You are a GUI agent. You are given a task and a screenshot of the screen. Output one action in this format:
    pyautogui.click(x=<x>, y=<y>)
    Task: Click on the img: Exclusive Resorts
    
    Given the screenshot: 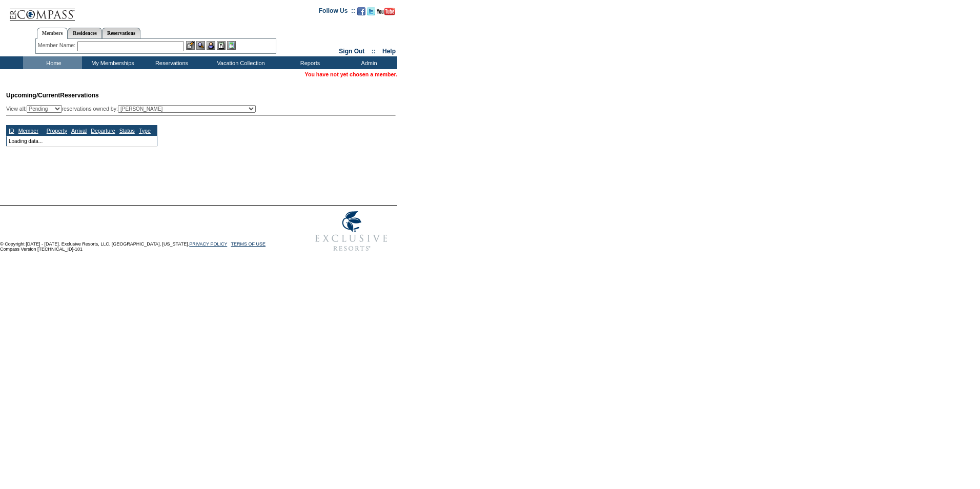 What is the action you would take?
    pyautogui.click(x=351, y=231)
    